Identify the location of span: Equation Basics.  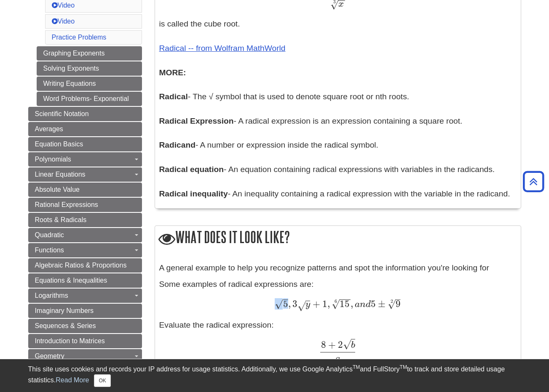
(59, 144).